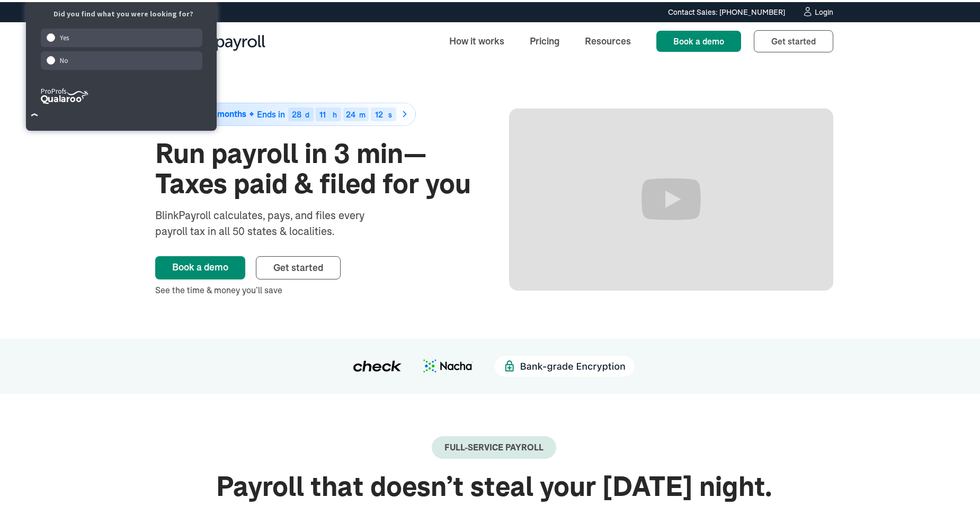 Image resolution: width=980 pixels, height=506 pixels. I want to click on div: Login, so click(824, 10).